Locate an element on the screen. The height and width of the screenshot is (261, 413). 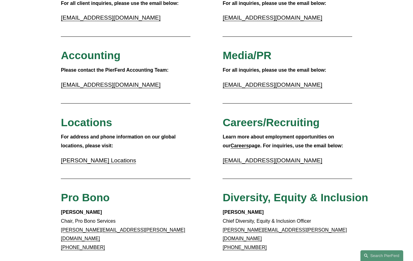
strong: page. For inquiries, use the email below: is located at coordinates (296, 145).